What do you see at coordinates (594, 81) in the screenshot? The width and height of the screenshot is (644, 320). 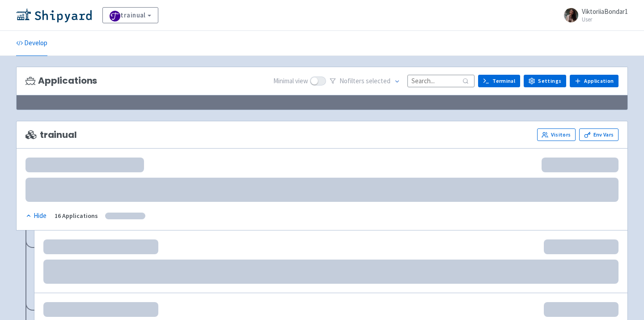 I see `a: Application` at bounding box center [594, 81].